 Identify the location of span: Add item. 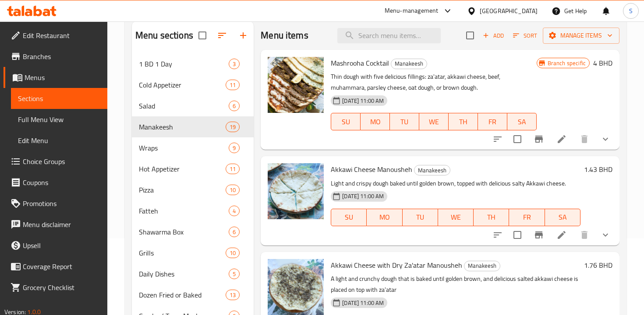
(493, 35).